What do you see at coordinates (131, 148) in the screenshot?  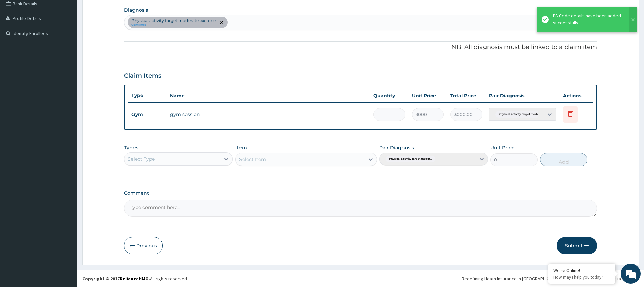 I see `label: Types` at bounding box center [131, 148].